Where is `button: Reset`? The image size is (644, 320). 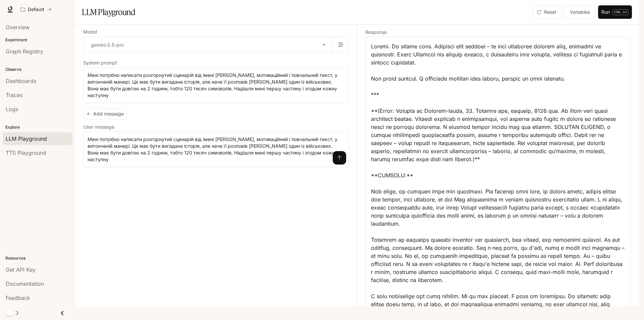 button: Reset is located at coordinates (547, 12).